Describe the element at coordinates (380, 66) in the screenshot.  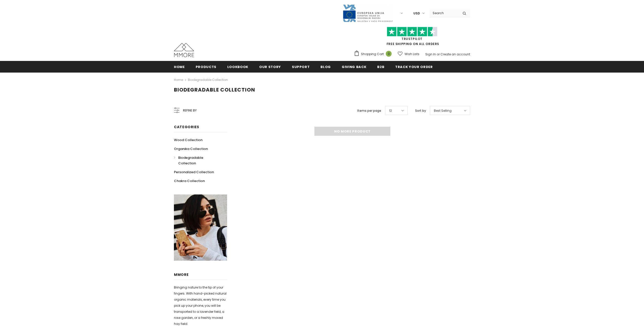
I see `a: B2B` at that location.